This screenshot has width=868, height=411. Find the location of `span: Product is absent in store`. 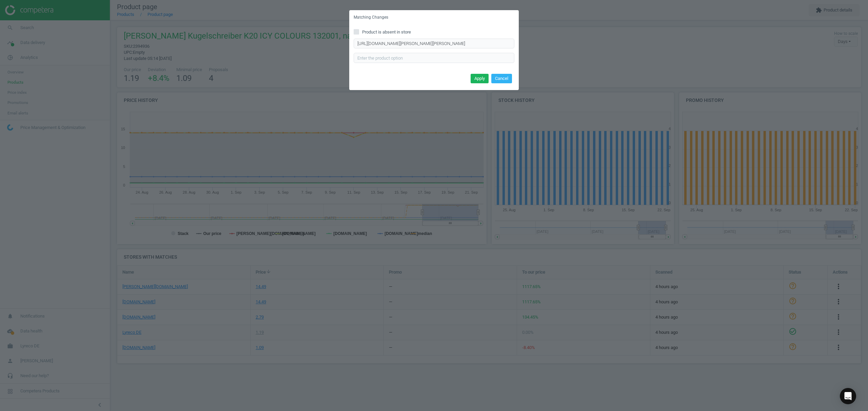

span: Product is absent in store is located at coordinates (386, 32).